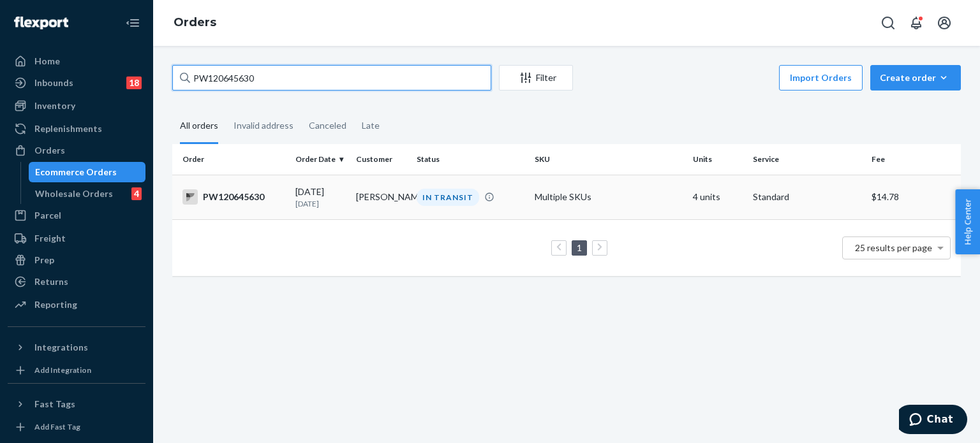 The width and height of the screenshot is (980, 443). Describe the element at coordinates (77, 282) in the screenshot. I see `a: Returns` at that location.